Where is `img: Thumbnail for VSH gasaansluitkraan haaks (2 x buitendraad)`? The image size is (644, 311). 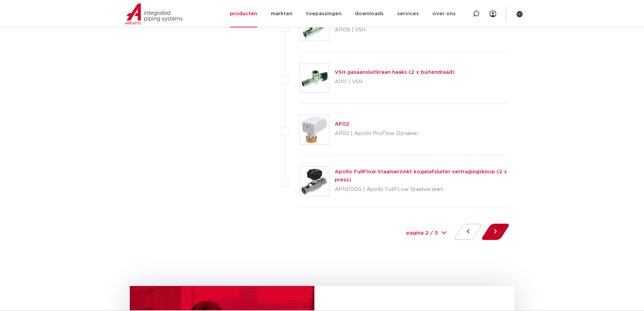 img: Thumbnail for VSH gasaansluitkraan haaks (2 x buitendraad) is located at coordinates (315, 78).